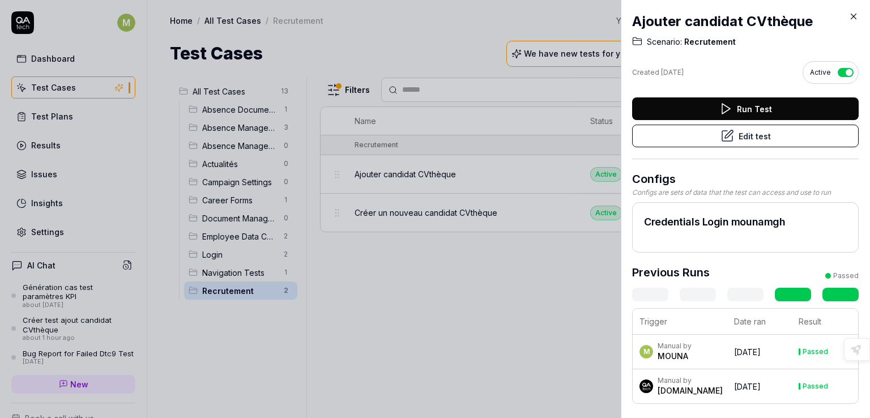 Image resolution: width=870 pixels, height=418 pixels. What do you see at coordinates (745, 136) in the screenshot?
I see `button: Edit test` at bounding box center [745, 136].